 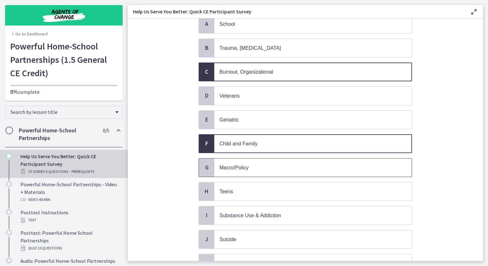 I want to click on span: Geriatric, so click(x=229, y=120).